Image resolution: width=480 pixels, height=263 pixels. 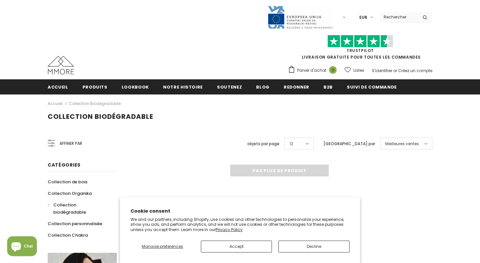 I want to click on img: Cas MMORE, so click(x=61, y=65).